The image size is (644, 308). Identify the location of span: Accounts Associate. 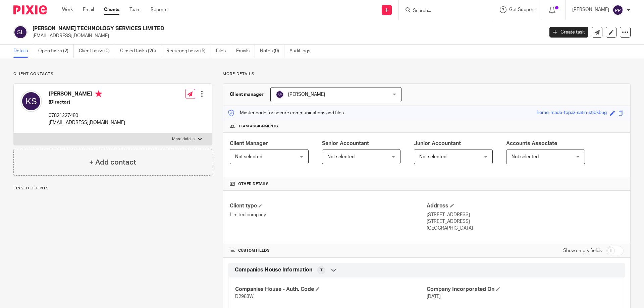
(532, 143).